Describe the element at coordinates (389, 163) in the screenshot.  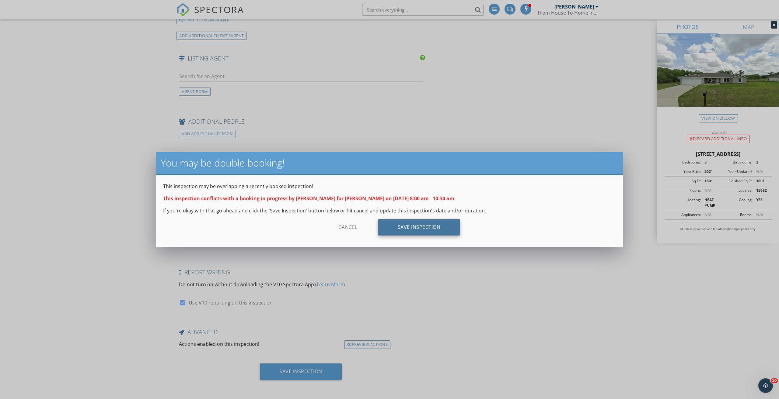
I see `h2: You may be double booking!` at that location.